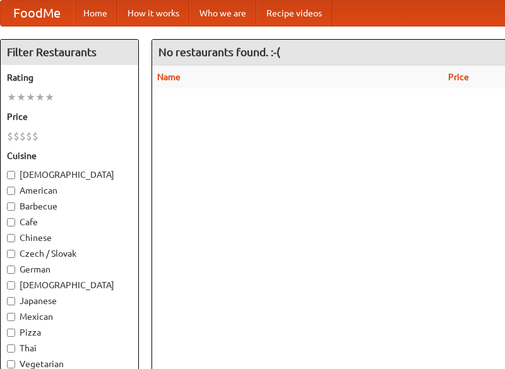  I want to click on input: Pizza, so click(11, 333).